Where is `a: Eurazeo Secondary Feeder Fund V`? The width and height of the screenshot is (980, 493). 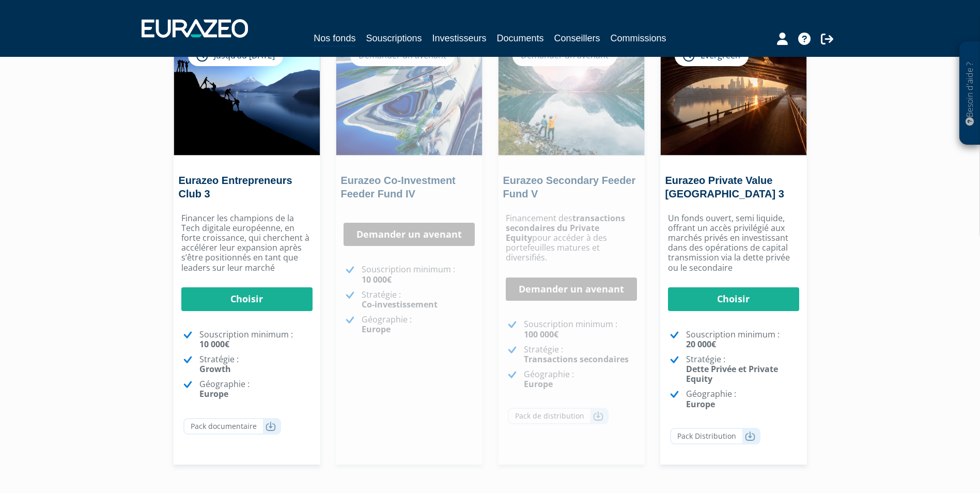 a: Eurazeo Secondary Feeder Fund V is located at coordinates (569, 187).